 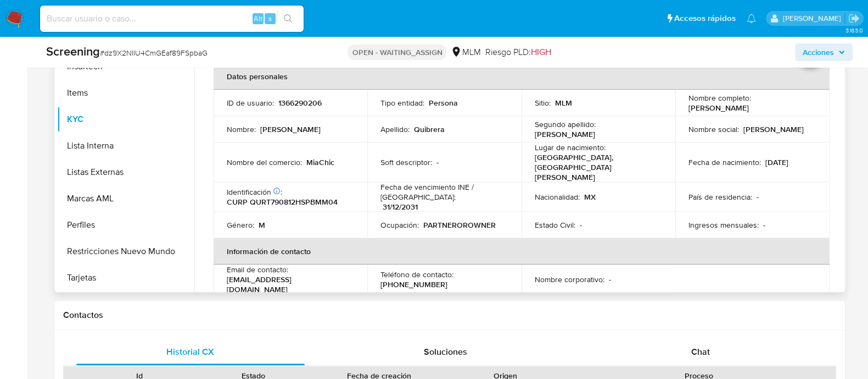 I want to click on p: Fecha de nacimiento :, so click(x=725, y=162).